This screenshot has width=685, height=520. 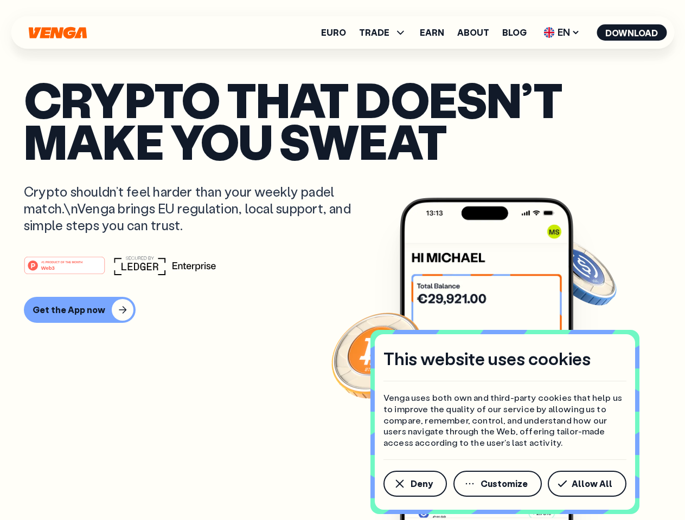 I want to click on a: Blog, so click(x=514, y=33).